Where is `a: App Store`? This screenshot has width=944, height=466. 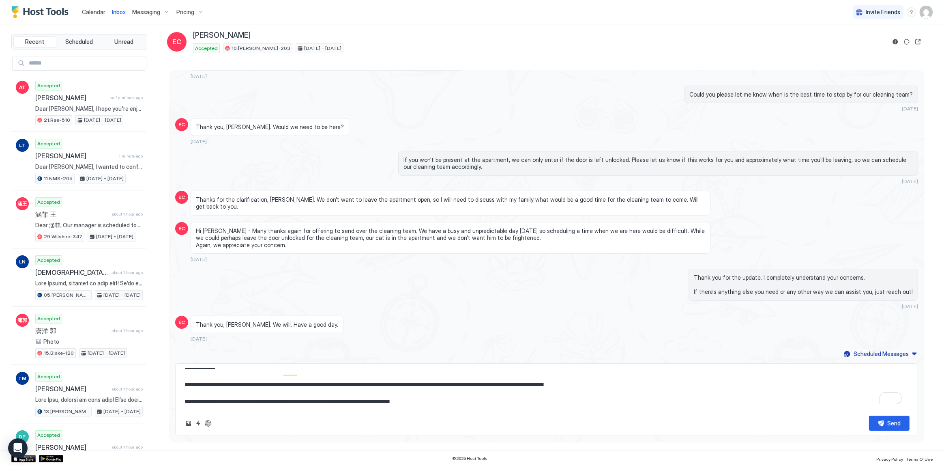
a: App Store is located at coordinates (24, 458).